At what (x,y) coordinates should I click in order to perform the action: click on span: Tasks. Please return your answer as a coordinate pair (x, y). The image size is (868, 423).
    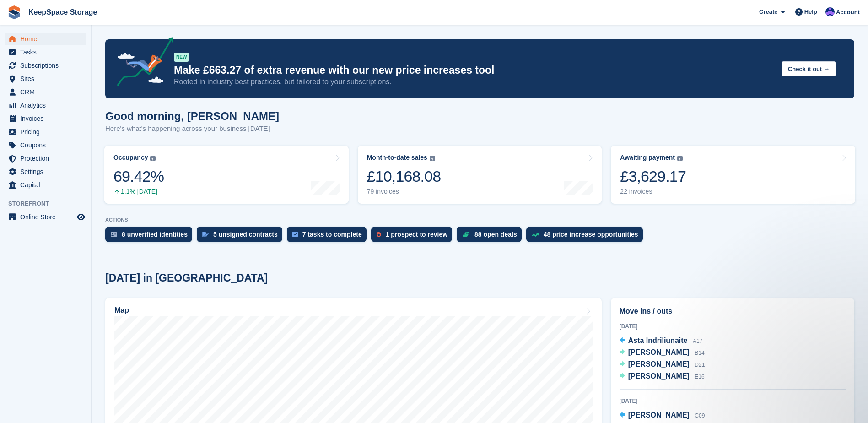
    Looking at the image, I should click on (48, 52).